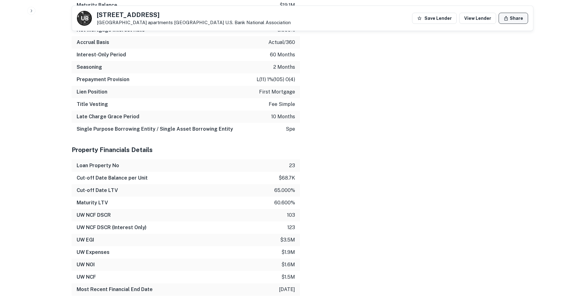 This screenshot has height=296, width=574. Describe the element at coordinates (284, 203) in the screenshot. I see `p: 60.600%` at that location.